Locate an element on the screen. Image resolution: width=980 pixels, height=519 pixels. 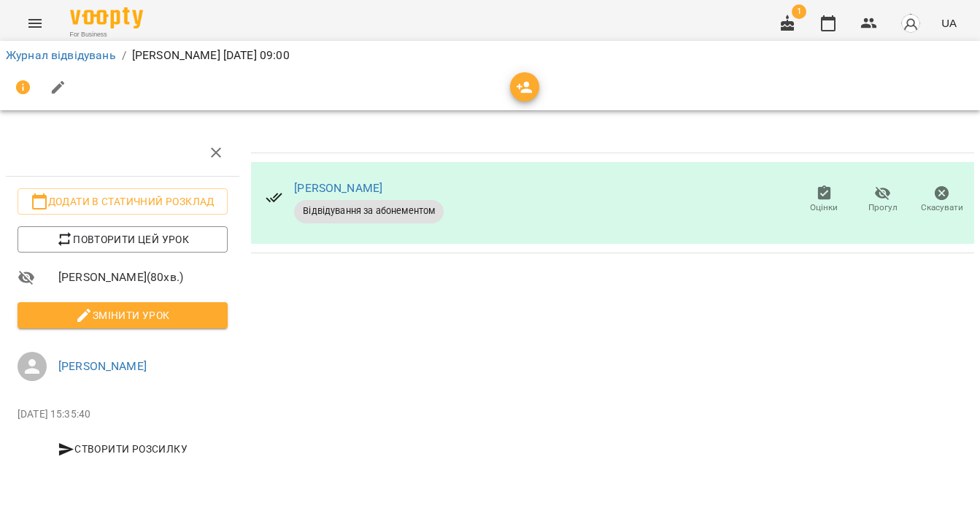
span: Скасувати is located at coordinates (942, 207).